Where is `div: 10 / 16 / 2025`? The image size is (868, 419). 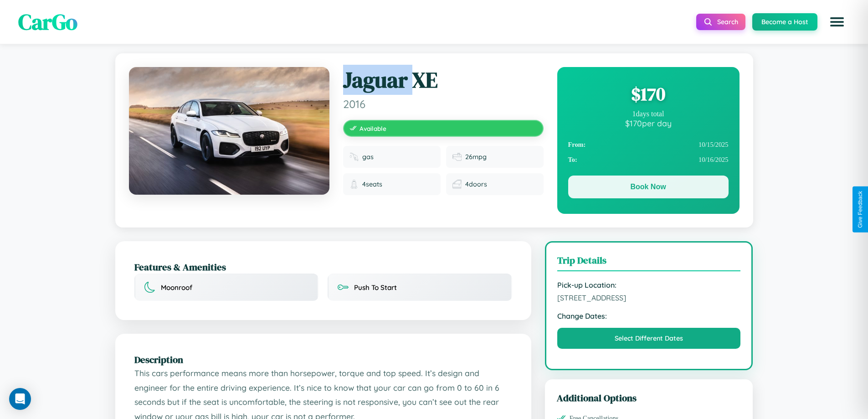
div: 10 / 16 / 2025 is located at coordinates (648, 159).